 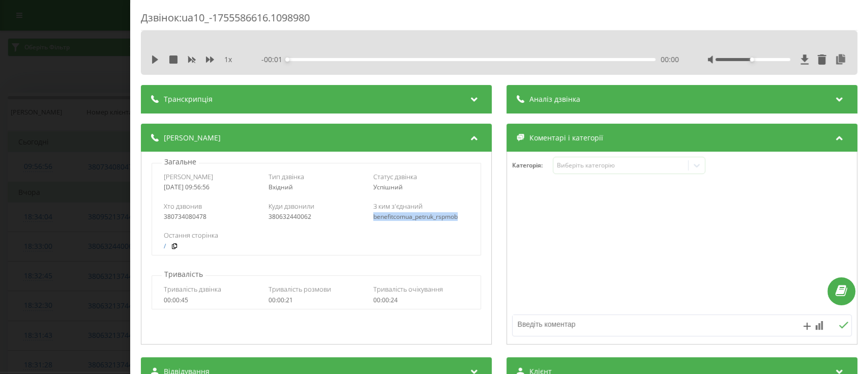 What do you see at coordinates (274, 60) in the screenshot?
I see `span: - 00:01` at bounding box center [274, 60].